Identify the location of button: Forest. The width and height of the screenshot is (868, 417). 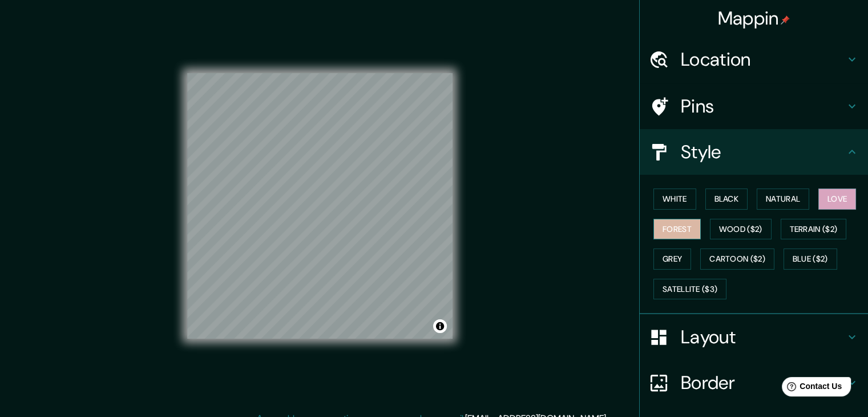
(677, 229).